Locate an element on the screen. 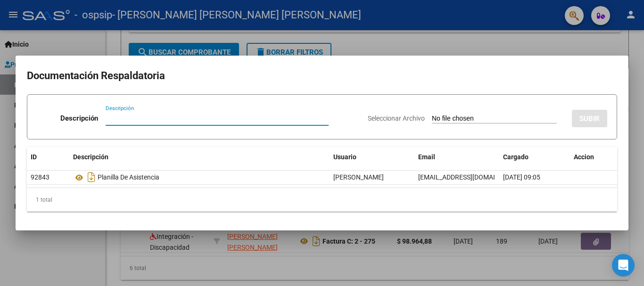  span: Accion is located at coordinates (584, 157).